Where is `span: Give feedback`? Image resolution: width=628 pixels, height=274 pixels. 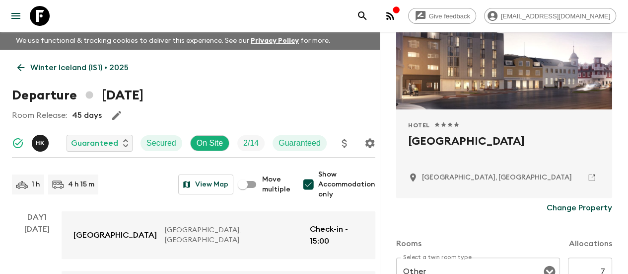 span: Give feedback is located at coordinates (449, 16).